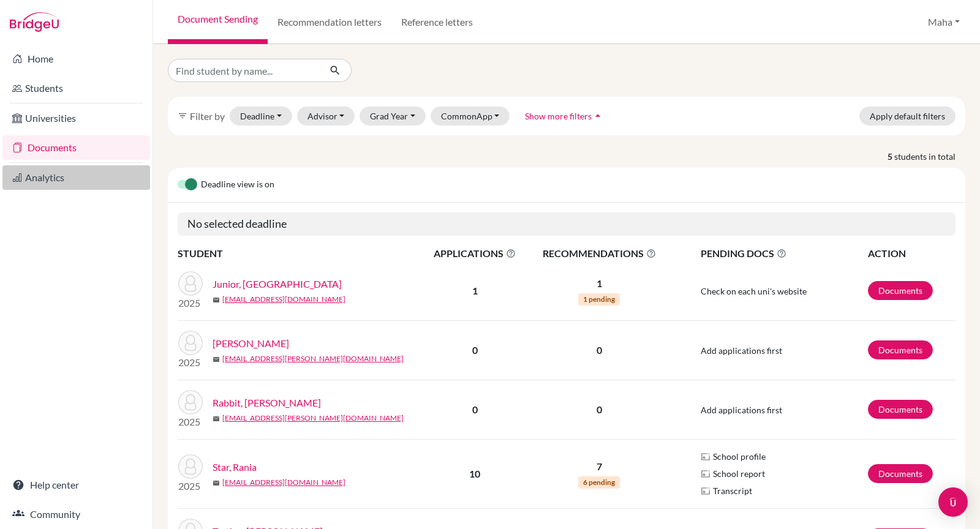 The image size is (980, 529). What do you see at coordinates (558, 116) in the screenshot?
I see `span: Show more filters` at bounding box center [558, 116].